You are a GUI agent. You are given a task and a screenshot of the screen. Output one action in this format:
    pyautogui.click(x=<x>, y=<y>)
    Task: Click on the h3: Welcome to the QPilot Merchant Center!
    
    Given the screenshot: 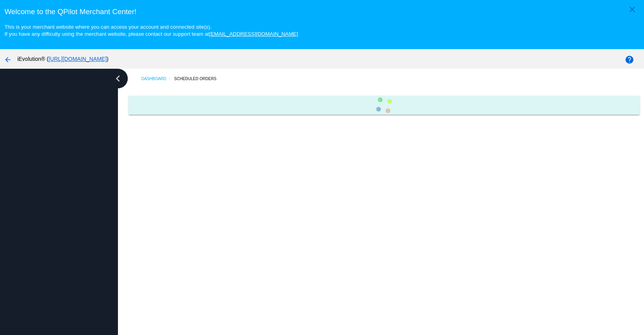 What is the action you would take?
    pyautogui.click(x=322, y=12)
    